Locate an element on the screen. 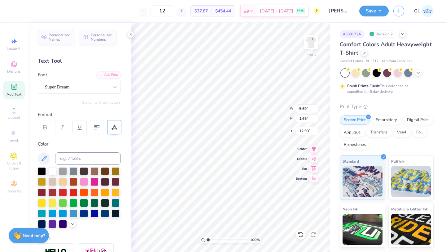  span: $37.87 is located at coordinates (201, 11).